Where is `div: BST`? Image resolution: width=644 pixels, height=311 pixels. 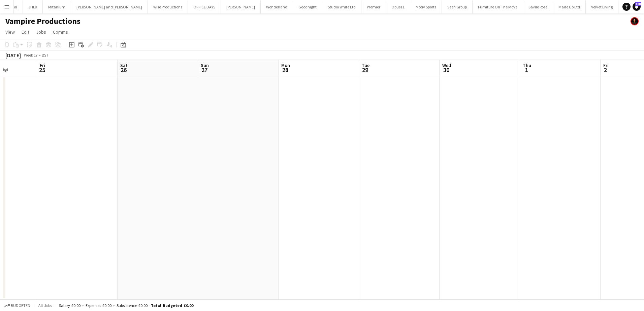
div: BST is located at coordinates (45, 55).